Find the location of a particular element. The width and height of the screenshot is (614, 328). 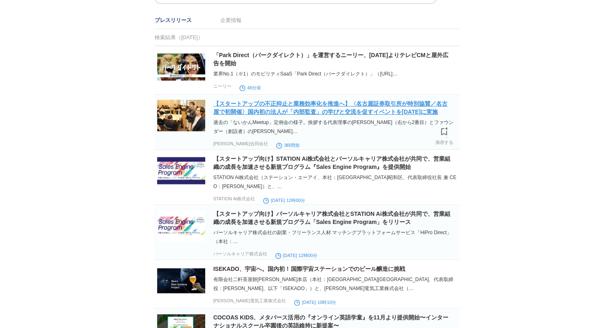

div: パーソルキャリア株式会社の副業・フリーランス人材 マッチングプラットフォームサービス「HiPro Direct」（本社：… is located at coordinates (336, 237).